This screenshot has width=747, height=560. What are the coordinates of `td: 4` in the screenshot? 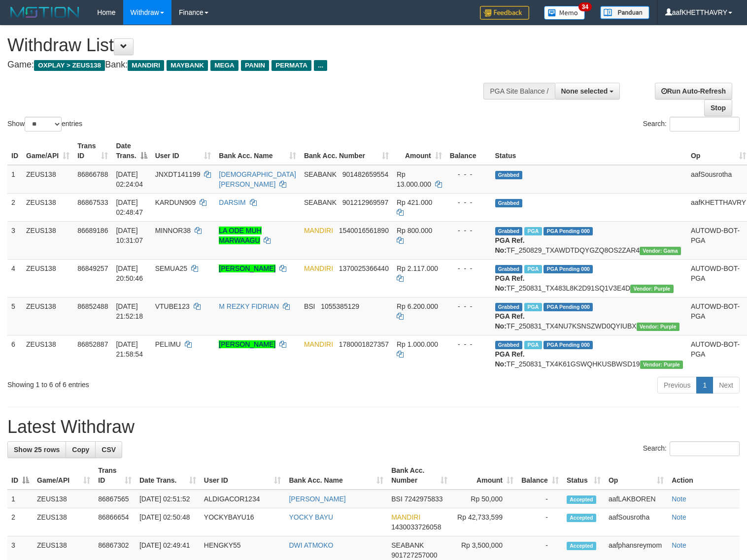 It's located at (15, 278).